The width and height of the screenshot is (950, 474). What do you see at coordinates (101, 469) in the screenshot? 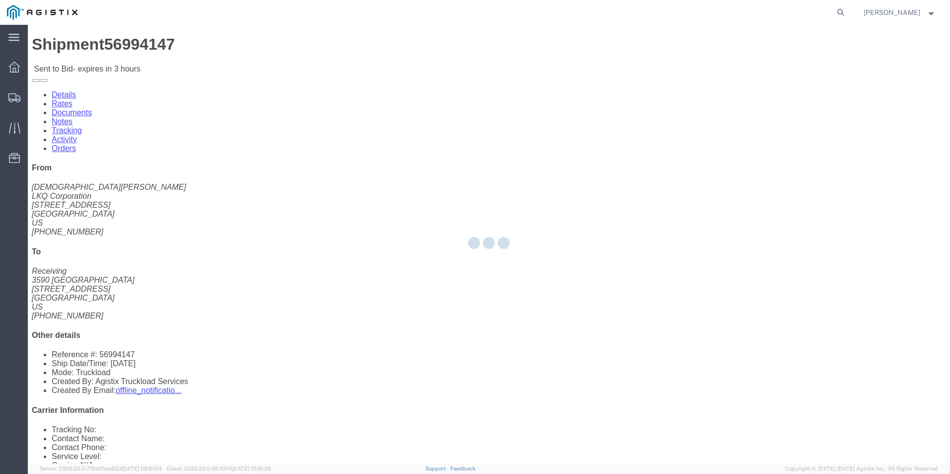
I see `span: Server: 2025.20.0-710e05ee653` at bounding box center [101, 469].